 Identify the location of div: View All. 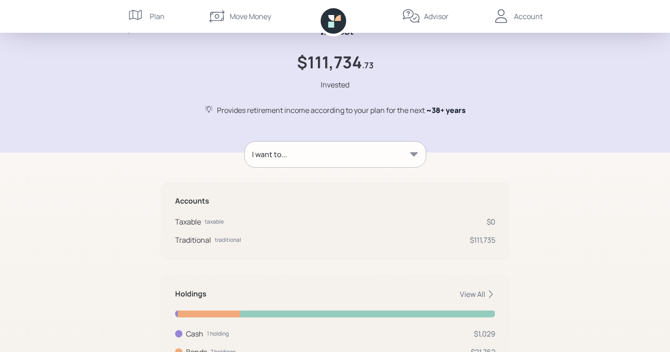
(478, 294).